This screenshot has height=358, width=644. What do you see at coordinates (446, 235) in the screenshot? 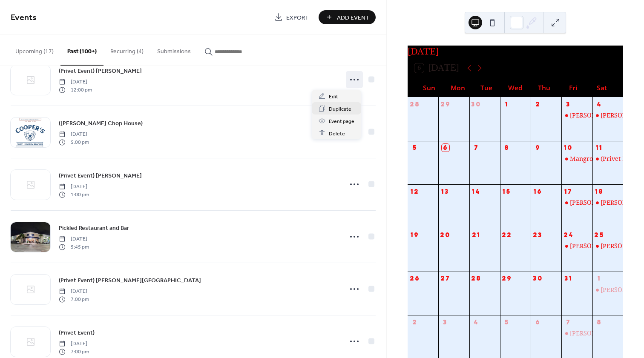
I see `div: 20` at bounding box center [446, 235].